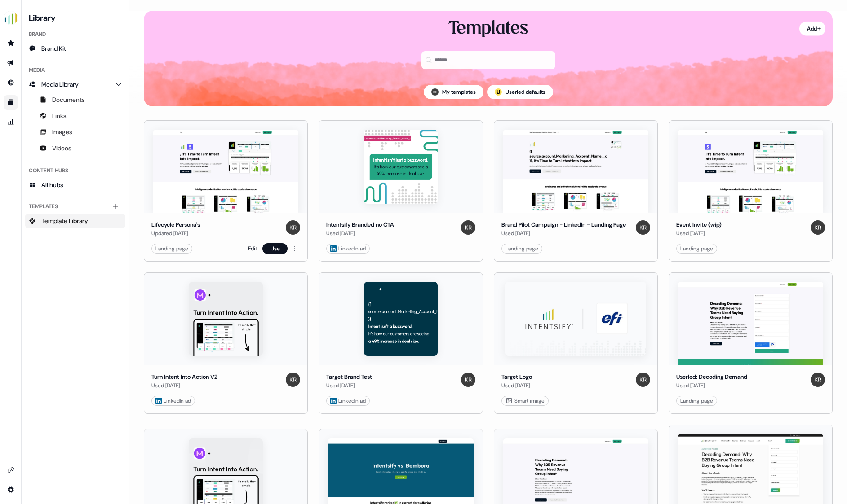 Image resolution: width=847 pixels, height=504 pixels. What do you see at coordinates (75, 148) in the screenshot?
I see `a: Videos` at bounding box center [75, 148].